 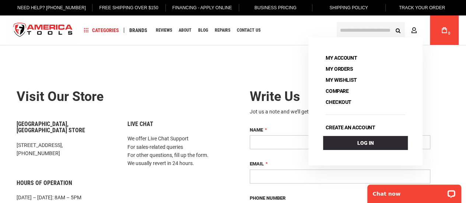 What do you see at coordinates (222, 30) in the screenshot?
I see `span: Repairs` at bounding box center [222, 30].